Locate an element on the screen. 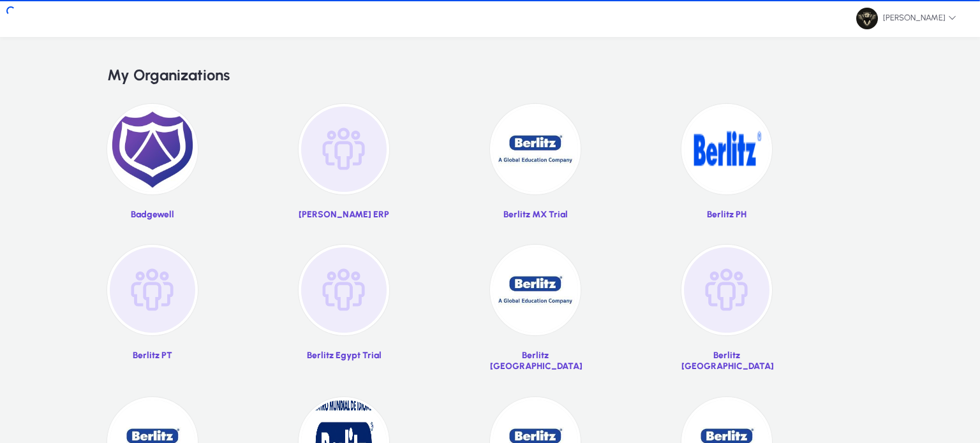 The height and width of the screenshot is (443, 980). p: Berlitz Egypt Trial is located at coordinates (344, 356).